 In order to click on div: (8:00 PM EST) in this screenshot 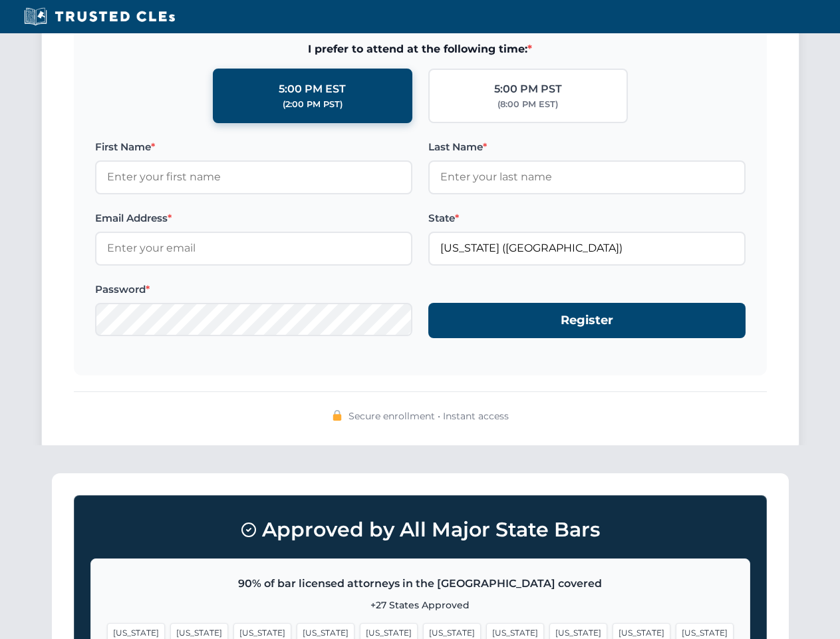, I will do `click(528, 104)`.